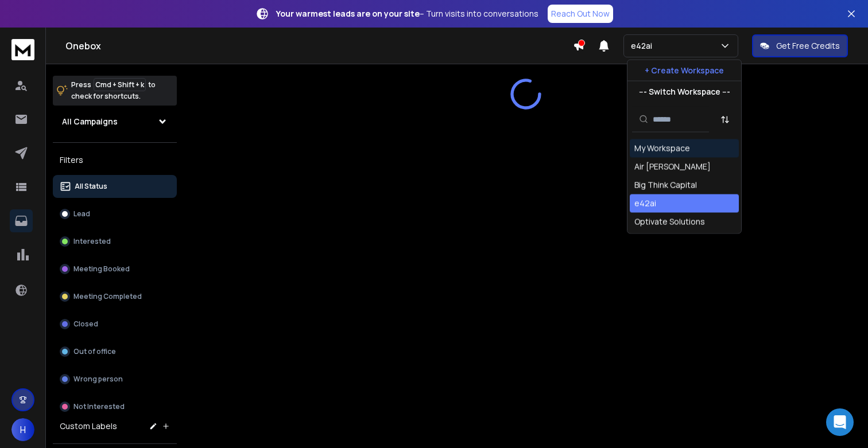 The height and width of the screenshot is (448, 868). Describe the element at coordinates (23, 430) in the screenshot. I see `button: H` at that location.